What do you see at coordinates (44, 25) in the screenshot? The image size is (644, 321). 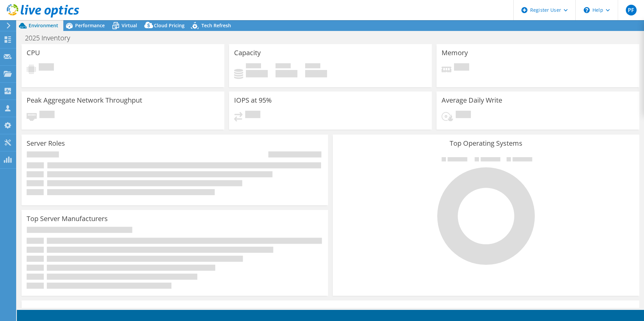 I see `span: Environment` at bounding box center [44, 25].